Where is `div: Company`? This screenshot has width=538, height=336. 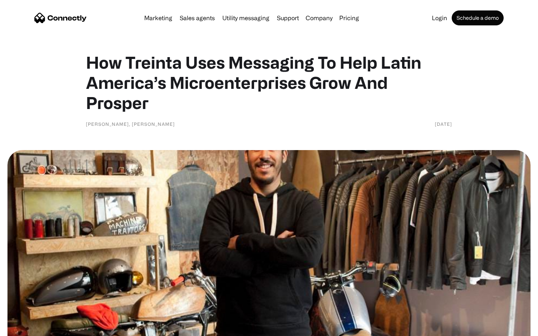 div: Company is located at coordinates (319, 18).